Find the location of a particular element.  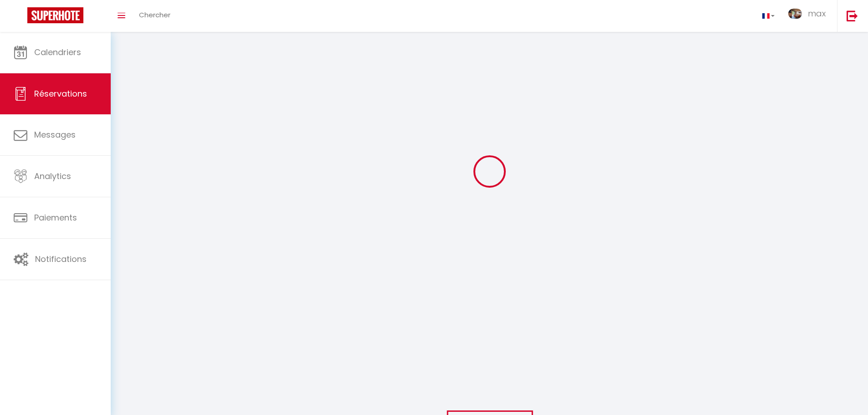

span: Messages is located at coordinates (54, 134).